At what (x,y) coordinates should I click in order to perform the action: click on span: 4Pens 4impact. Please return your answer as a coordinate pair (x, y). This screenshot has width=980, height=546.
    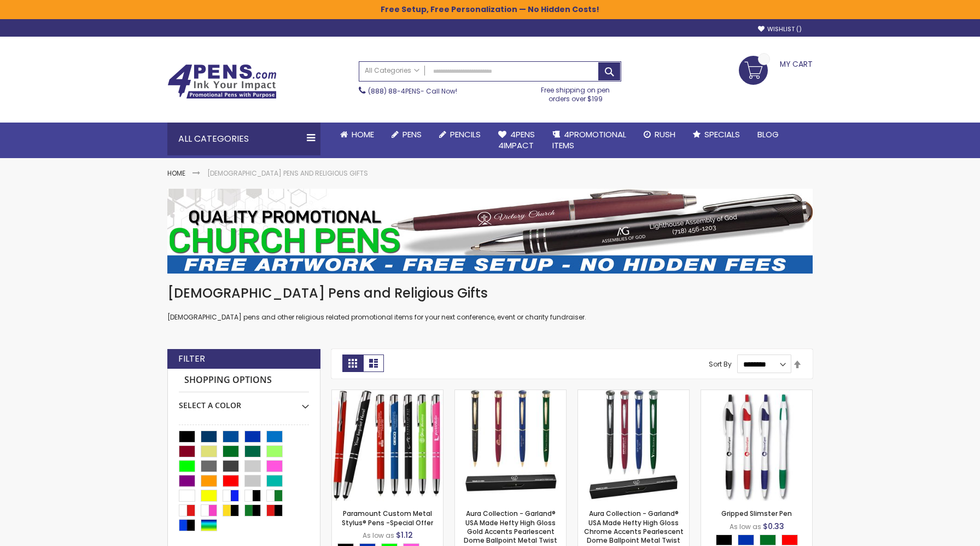
    Looking at the image, I should click on (516, 139).